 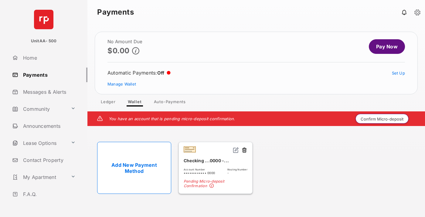 I want to click on a: Contact Property, so click(x=49, y=160).